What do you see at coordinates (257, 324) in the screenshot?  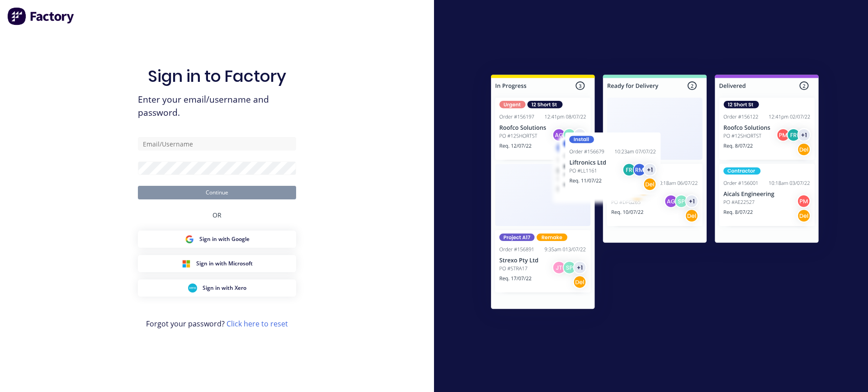 I see `a: Click here to reset` at bounding box center [257, 324].